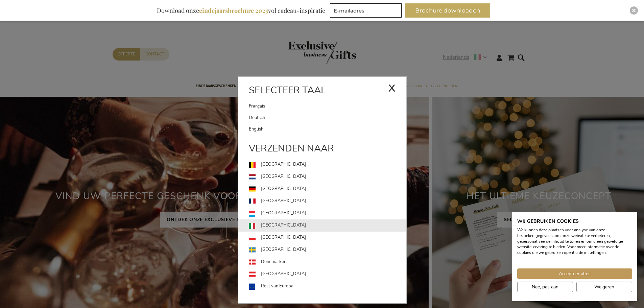 The height and width of the screenshot is (308, 644). I want to click on a: English, so click(328, 129).